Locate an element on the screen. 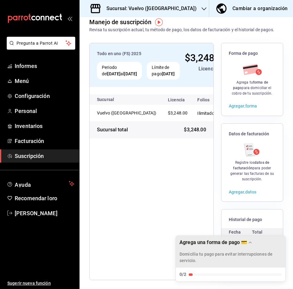 This screenshot has height=289, width=293. font: Domicilia tu pago para evitar interrupciones de servicio. is located at coordinates (226, 257).